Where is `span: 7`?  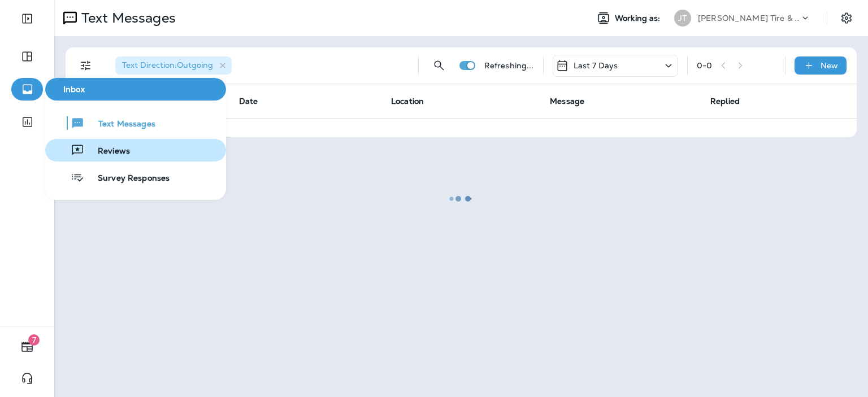
span: 7 is located at coordinates (34, 340).